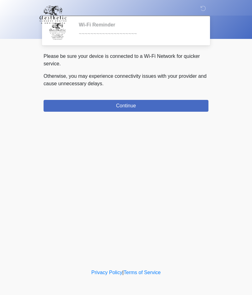 The width and height of the screenshot is (252, 295). Describe the element at coordinates (142, 272) in the screenshot. I see `a: Terms of Service` at that location.